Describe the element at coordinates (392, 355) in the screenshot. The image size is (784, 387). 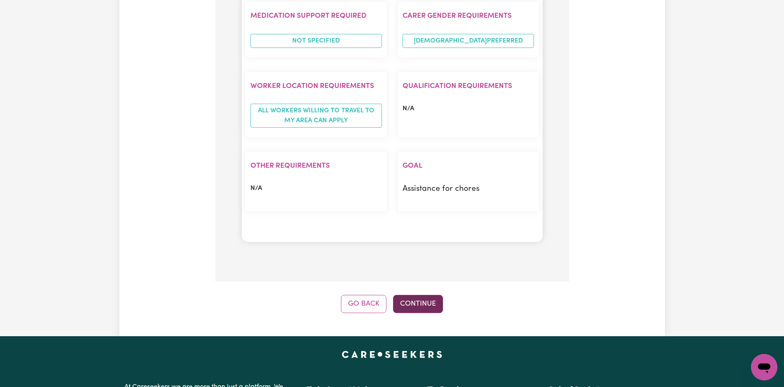
I see `a: Careseekers home page` at that location.